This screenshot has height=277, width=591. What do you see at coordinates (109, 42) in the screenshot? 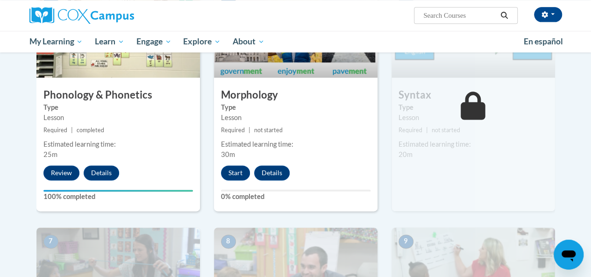
I see `span: Learn` at bounding box center [109, 42].